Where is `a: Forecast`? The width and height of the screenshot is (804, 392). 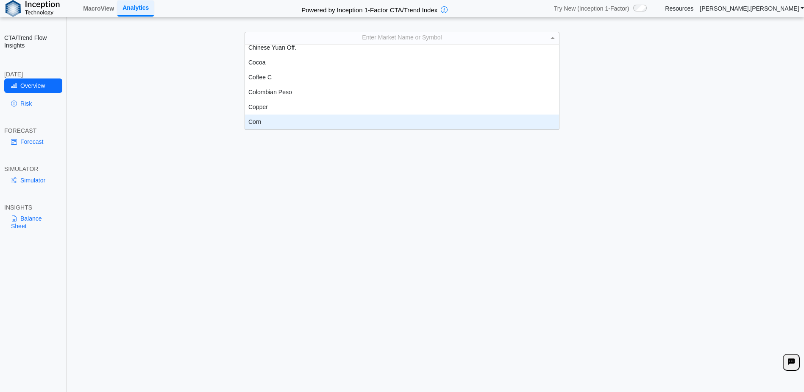 a: Forecast is located at coordinates (33, 142).